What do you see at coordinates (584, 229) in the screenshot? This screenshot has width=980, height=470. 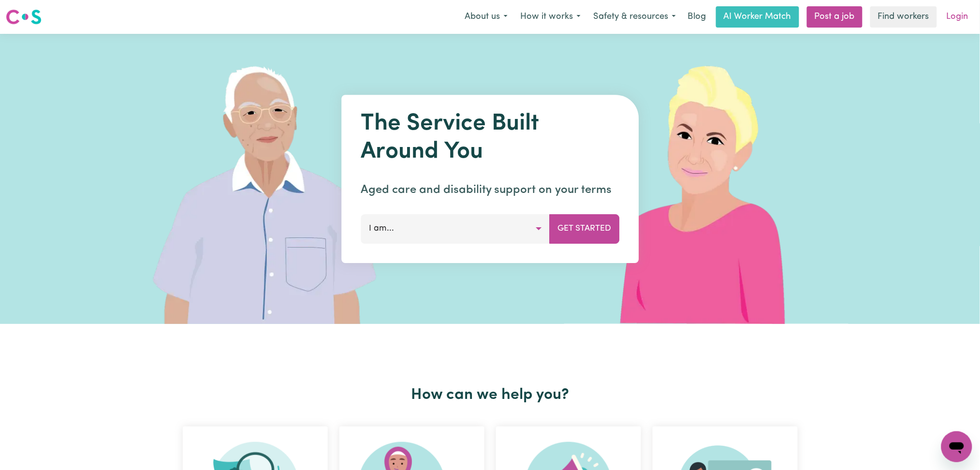 I see `button: Get Started` at bounding box center [584, 229].